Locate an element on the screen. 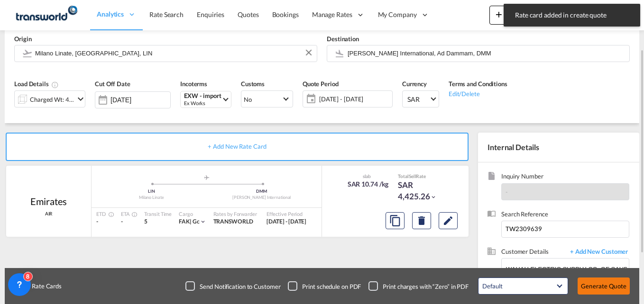 The height and width of the screenshot is (304, 644). span: Customer Details is located at coordinates (533, 252).